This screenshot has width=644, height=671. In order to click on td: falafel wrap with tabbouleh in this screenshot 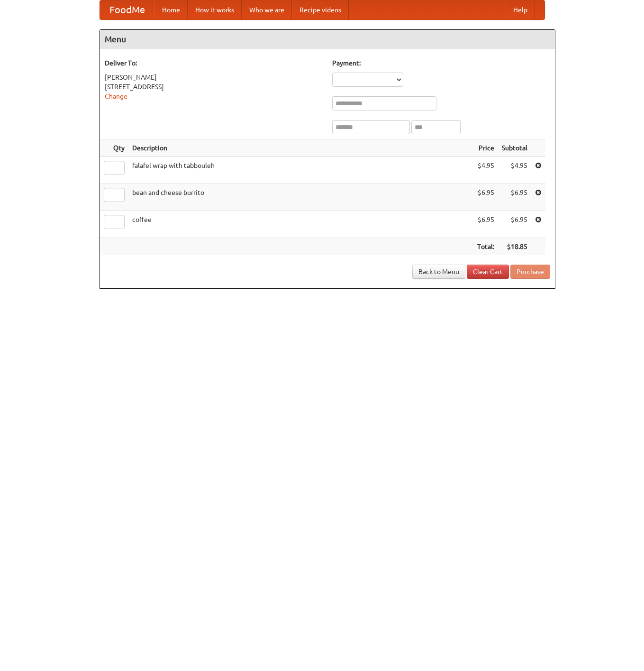, I will do `click(301, 171)`.